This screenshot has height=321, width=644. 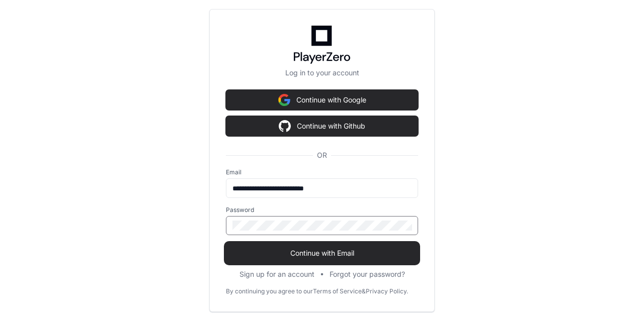 What do you see at coordinates (322, 172) in the screenshot?
I see `label: Email` at bounding box center [322, 172].